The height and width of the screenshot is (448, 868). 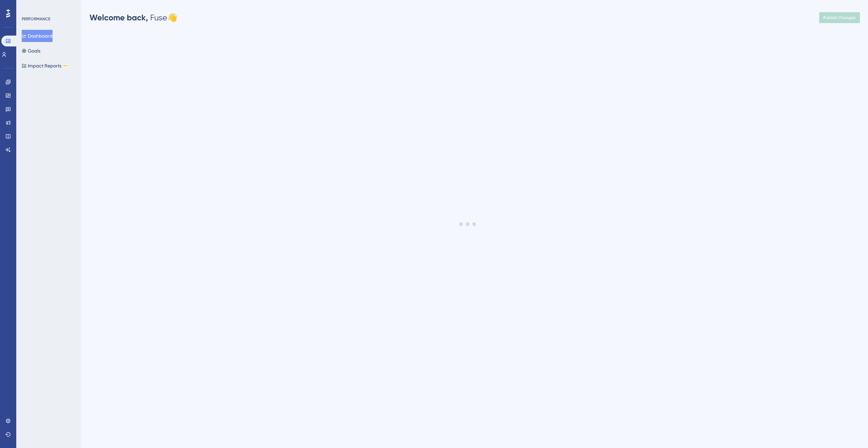 What do you see at coordinates (37, 36) in the screenshot?
I see `button: Dashboard` at bounding box center [37, 36].